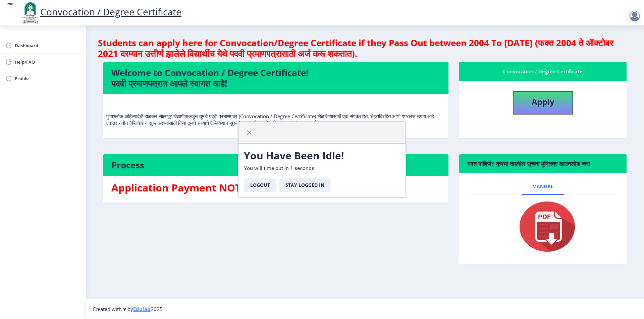  What do you see at coordinates (365, 48) in the screenshot?
I see `h4: Students can apply here for Convocation/Degree Certificate if they Pass Out between 2004 To [DATE...` at bounding box center [365, 48].